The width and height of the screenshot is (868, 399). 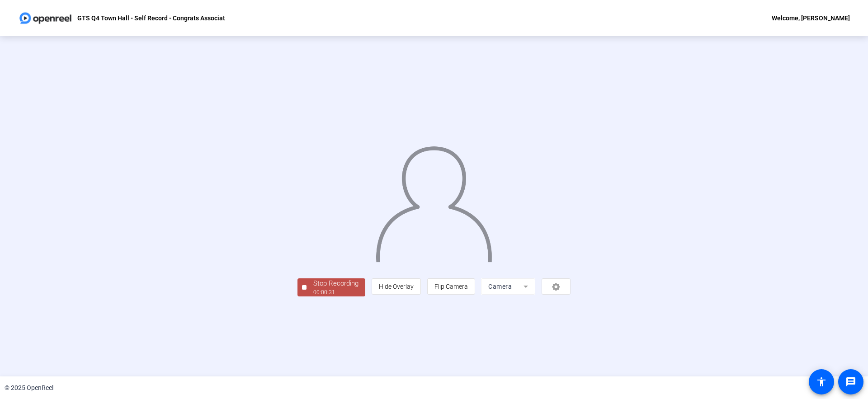 What do you see at coordinates (851, 381) in the screenshot?
I see `mat-icon: message` at bounding box center [851, 381].